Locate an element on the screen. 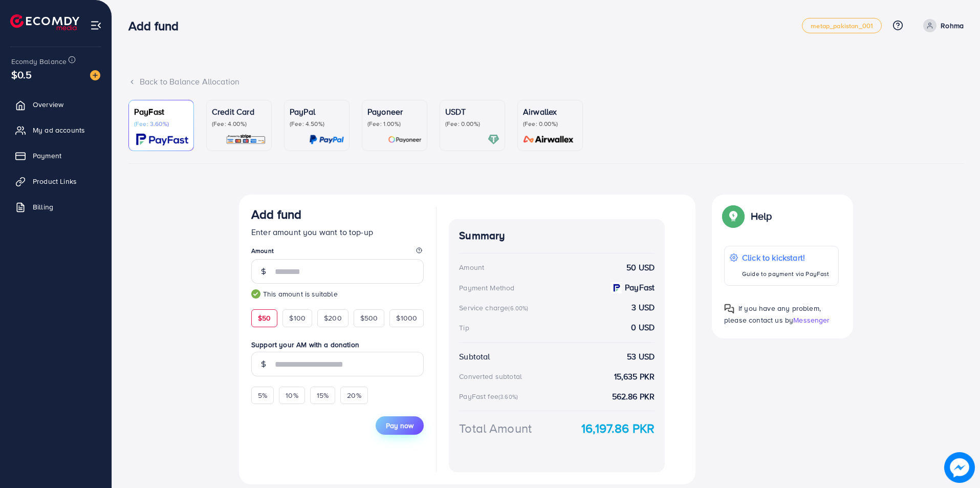  button: Pay now is located at coordinates (399, 425).